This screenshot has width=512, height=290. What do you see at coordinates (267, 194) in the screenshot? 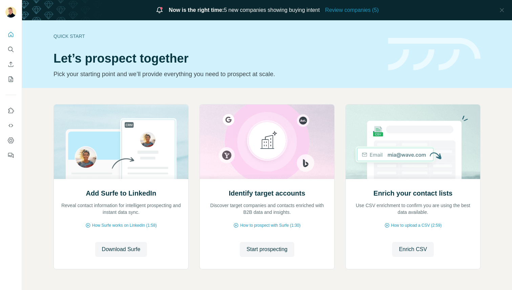
I see `h2: Identify target accounts` at bounding box center [267, 194].